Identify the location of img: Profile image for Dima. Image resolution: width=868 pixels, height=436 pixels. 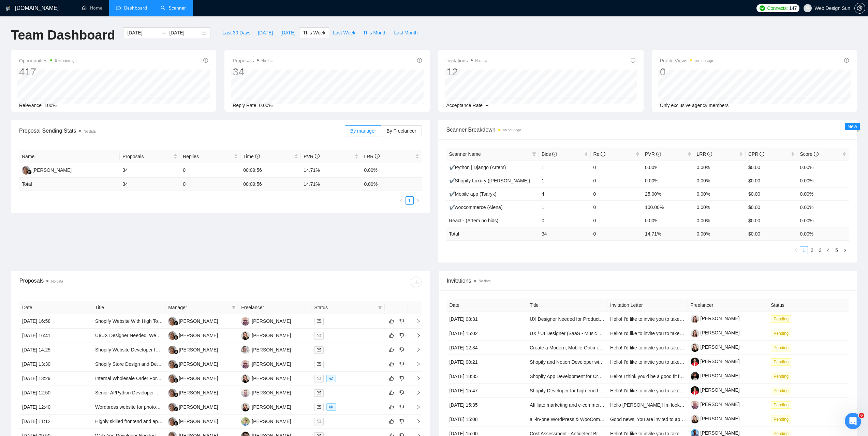
(25, 9).